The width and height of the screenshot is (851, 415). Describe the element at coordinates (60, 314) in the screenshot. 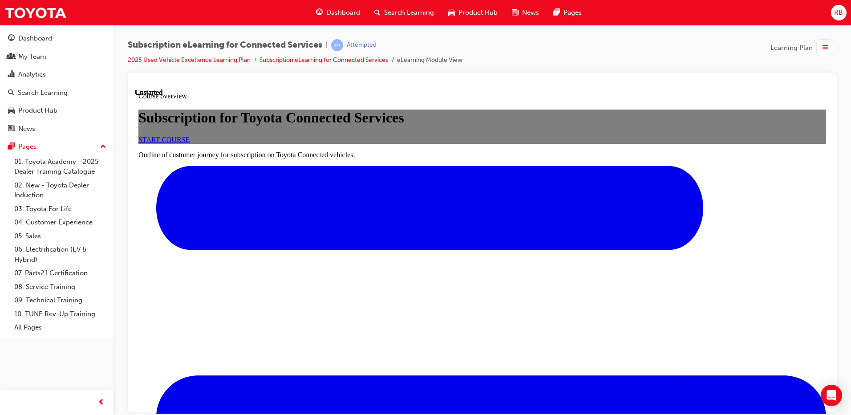

I see `a: 10. TUNE Rev-Up Training` at that location.